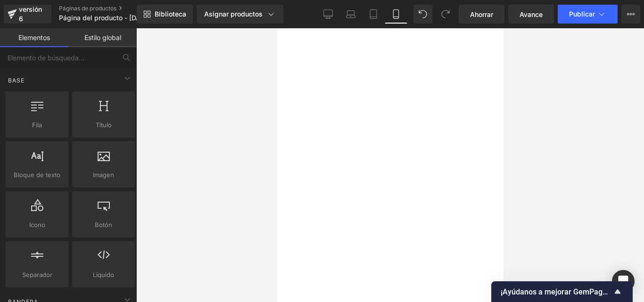 Image resolution: width=644 pixels, height=302 pixels. Describe the element at coordinates (37, 125) in the screenshot. I see `font: Fila` at that location.